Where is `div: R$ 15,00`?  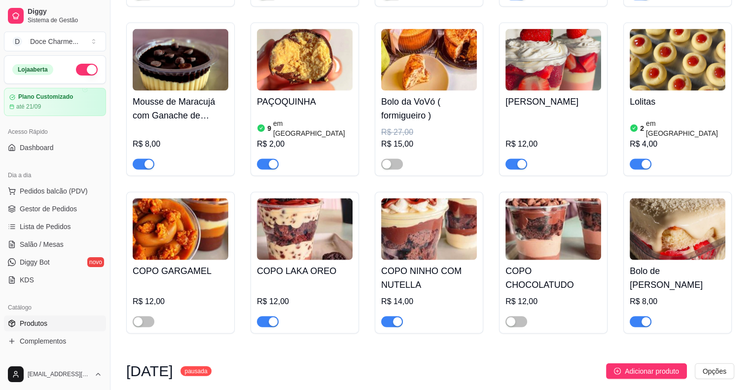 div: R$ 15,00 is located at coordinates (429, 144).